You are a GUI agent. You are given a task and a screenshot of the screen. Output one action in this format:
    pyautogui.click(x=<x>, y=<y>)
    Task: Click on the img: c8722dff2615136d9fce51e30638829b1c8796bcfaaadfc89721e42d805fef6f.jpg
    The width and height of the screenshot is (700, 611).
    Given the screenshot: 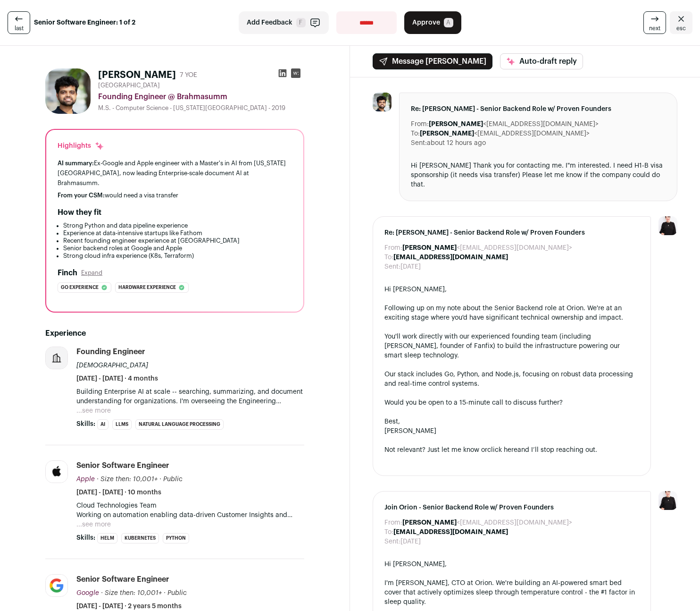 What is the action you would take?
    pyautogui.click(x=57, y=472)
    